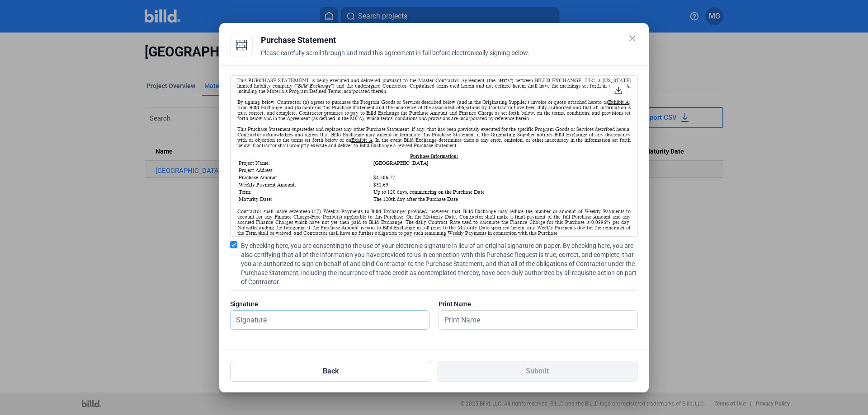 This screenshot has width=868, height=415. Describe the element at coordinates (449, 40) in the screenshot. I see `div: Purchase Statement` at that location.